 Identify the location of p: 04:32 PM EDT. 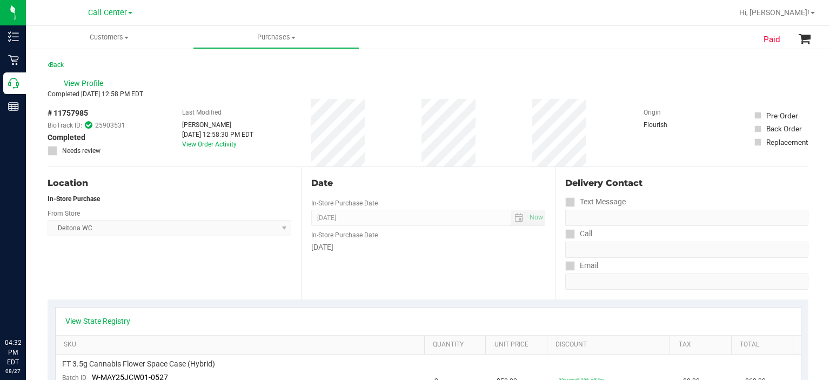
(13, 352).